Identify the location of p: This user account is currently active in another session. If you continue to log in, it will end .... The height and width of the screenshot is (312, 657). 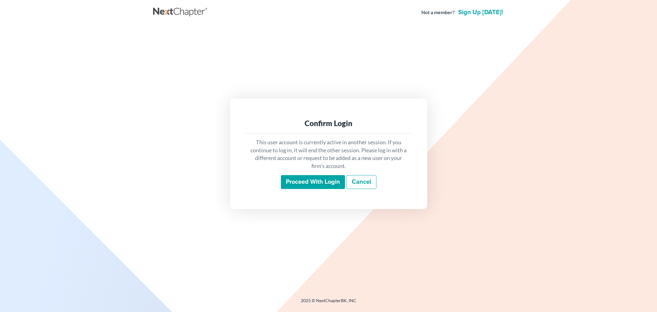
(329, 154).